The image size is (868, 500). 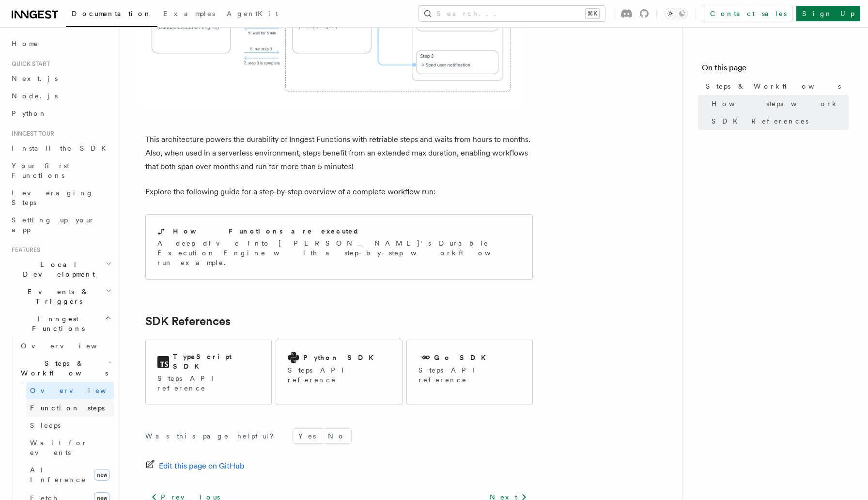 What do you see at coordinates (60, 198) in the screenshot?
I see `a: Leveraging Steps` at bounding box center [60, 198].